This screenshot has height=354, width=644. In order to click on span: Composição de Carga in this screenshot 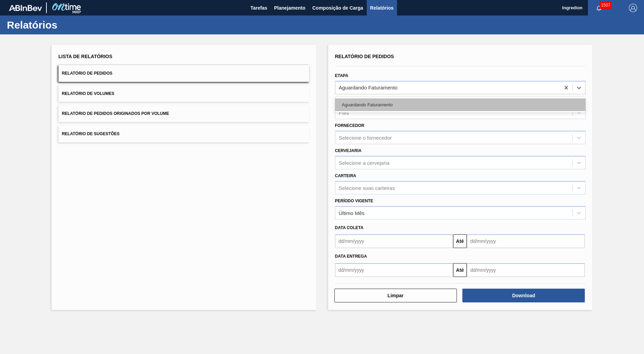, I will do `click(337, 8)`.